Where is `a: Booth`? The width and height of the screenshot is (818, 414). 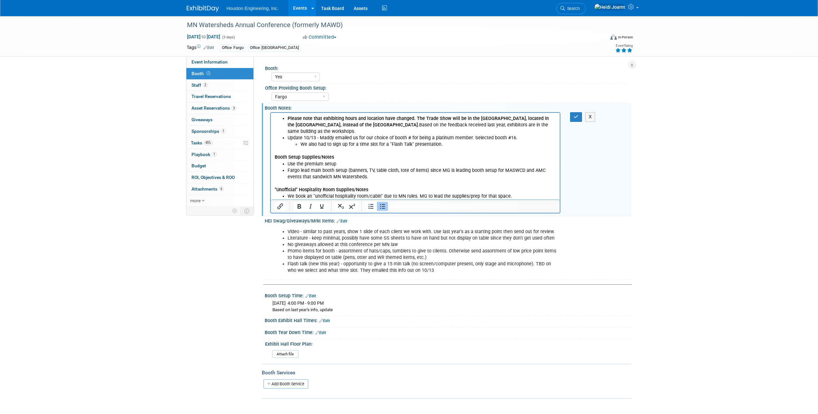
a: Booth is located at coordinates (220, 74).